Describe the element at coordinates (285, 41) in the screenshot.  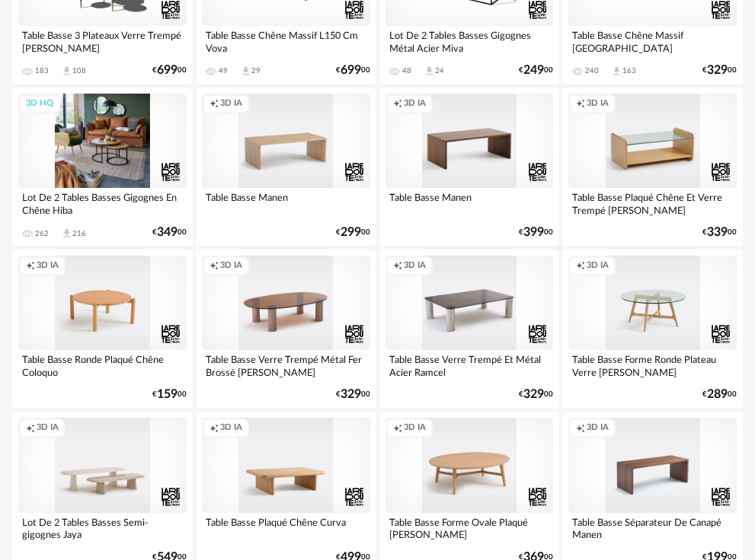
I see `div: Table Basse Chêne Massif L150 Cm Vova` at that location.